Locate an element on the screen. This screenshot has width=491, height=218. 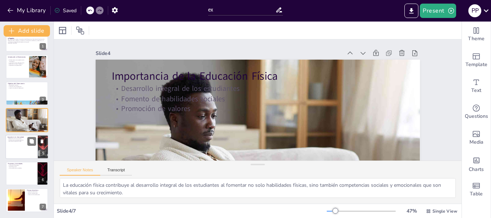
p: Futuras Iniciativas is located at coordinates (36, 191).